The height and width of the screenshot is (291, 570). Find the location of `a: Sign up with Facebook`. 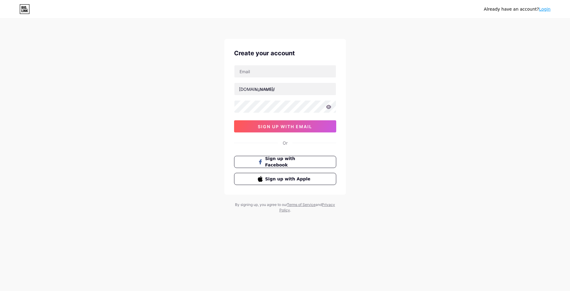

a: Sign up with Facebook is located at coordinates (285, 162).